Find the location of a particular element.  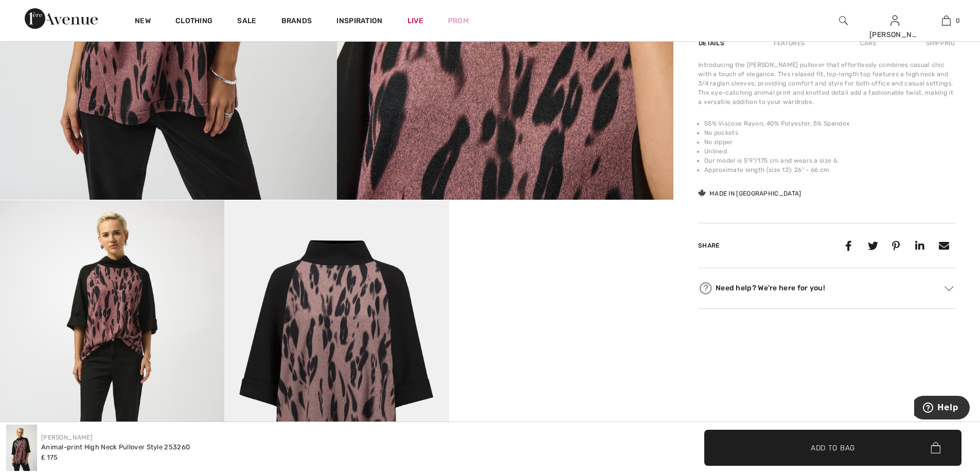

img: My Bag is located at coordinates (946, 21).